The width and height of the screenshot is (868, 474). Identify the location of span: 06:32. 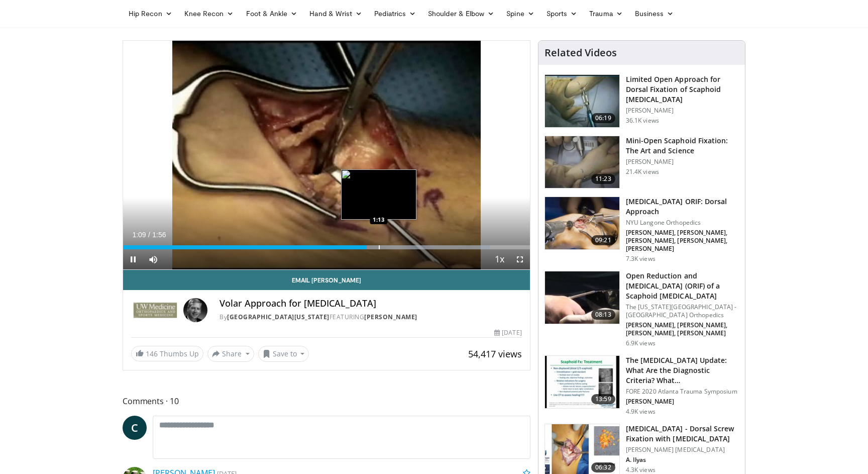
(603, 467).